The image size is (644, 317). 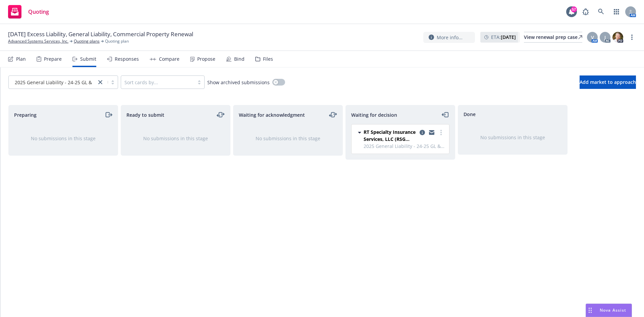 What do you see at coordinates (145, 115) in the screenshot?
I see `span: Ready to submit` at bounding box center [145, 115].